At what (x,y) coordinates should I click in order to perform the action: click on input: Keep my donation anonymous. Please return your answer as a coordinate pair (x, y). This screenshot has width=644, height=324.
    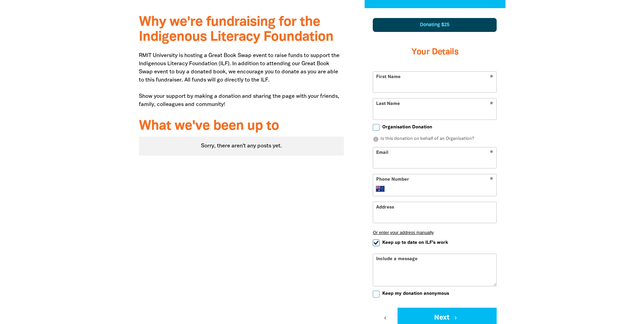
    Looking at the image, I should click on (376, 294).